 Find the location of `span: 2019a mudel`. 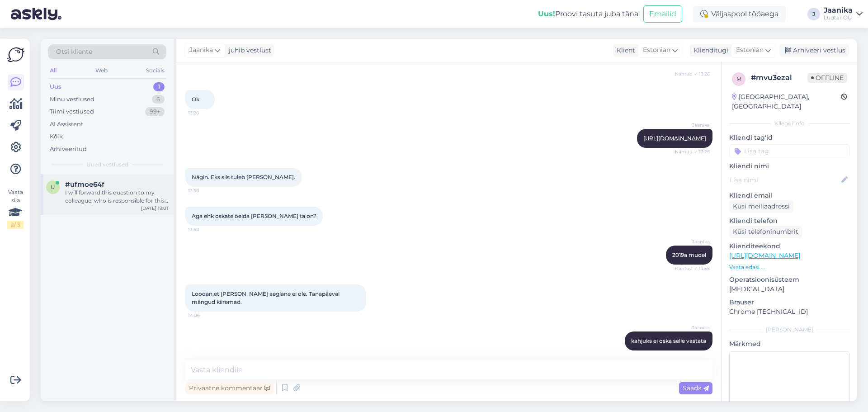

span: 2019a mudel is located at coordinates (689, 254).